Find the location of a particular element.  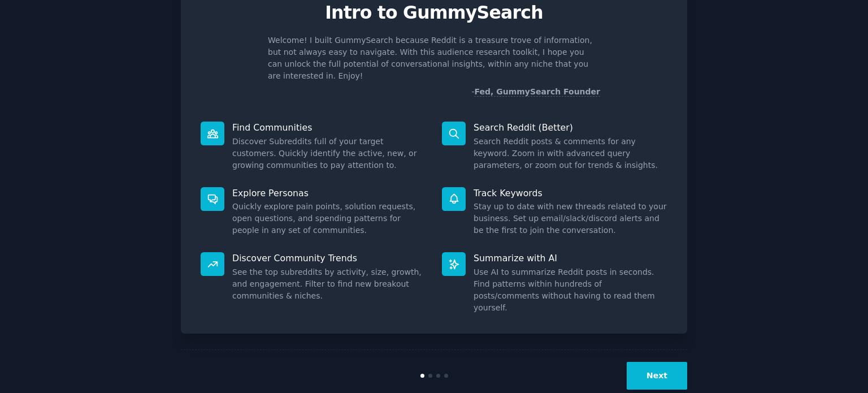

dd: Quickly explore pain points, solution requests, open questions, and spending patterns for people ... is located at coordinates (329, 218).